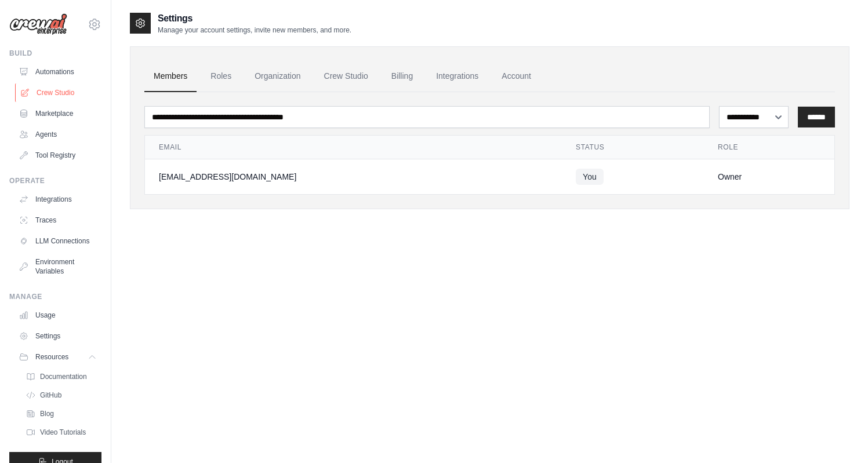 This screenshot has height=463, width=868. I want to click on th: Role, so click(769, 147).